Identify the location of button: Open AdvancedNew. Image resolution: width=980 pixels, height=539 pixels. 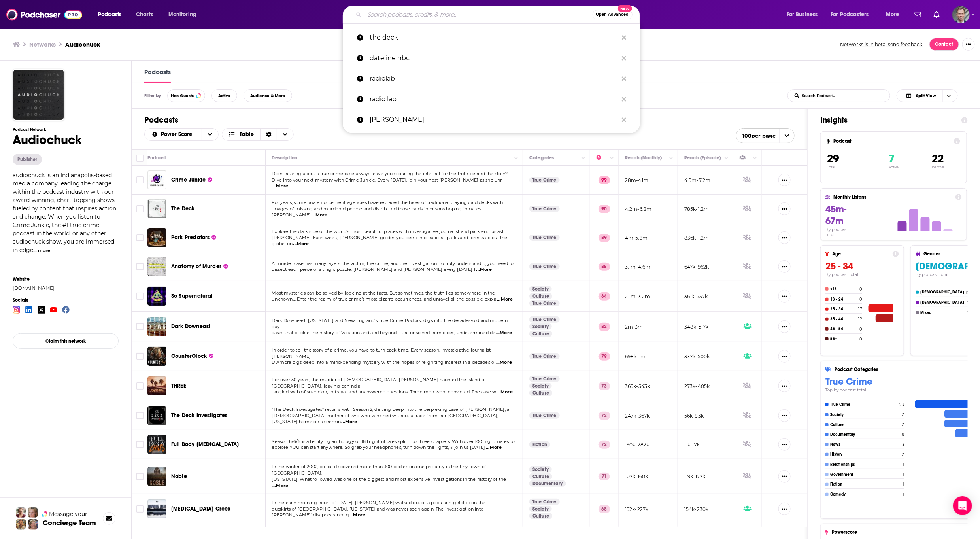
(613, 15).